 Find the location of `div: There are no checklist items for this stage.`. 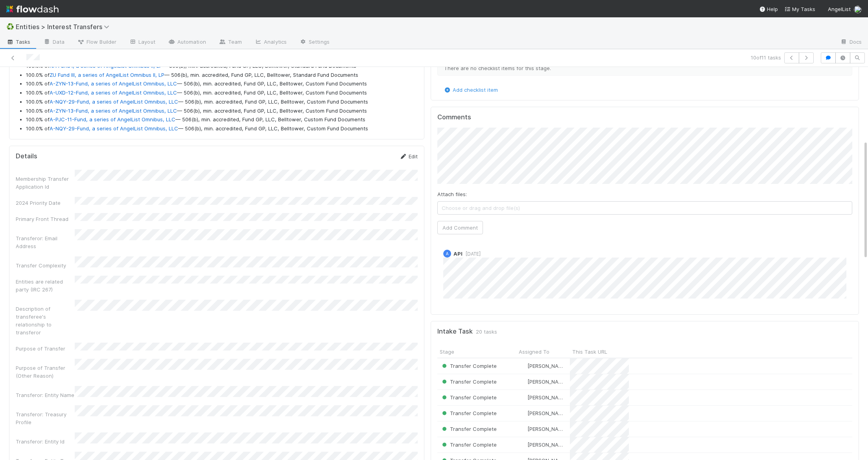

div: There are no checklist items for this stage. is located at coordinates (645, 68).